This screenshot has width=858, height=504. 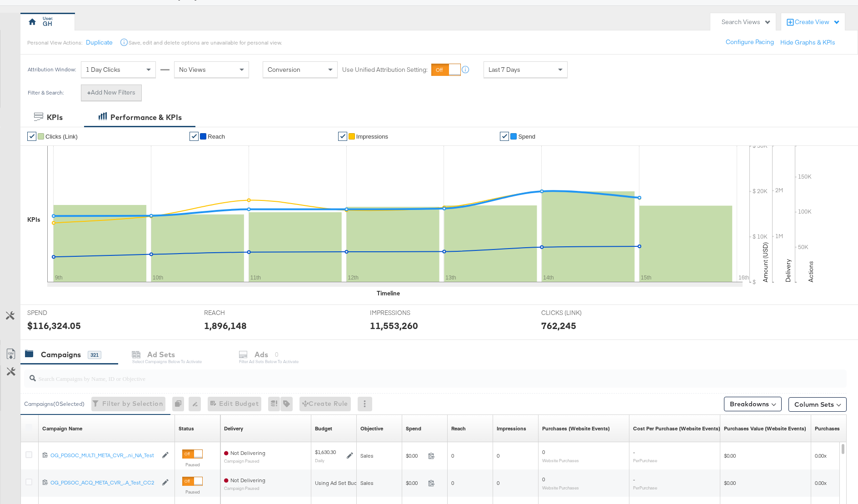 What do you see at coordinates (62, 428) in the screenshot?
I see `a: Your campaign name.` at bounding box center [62, 428].